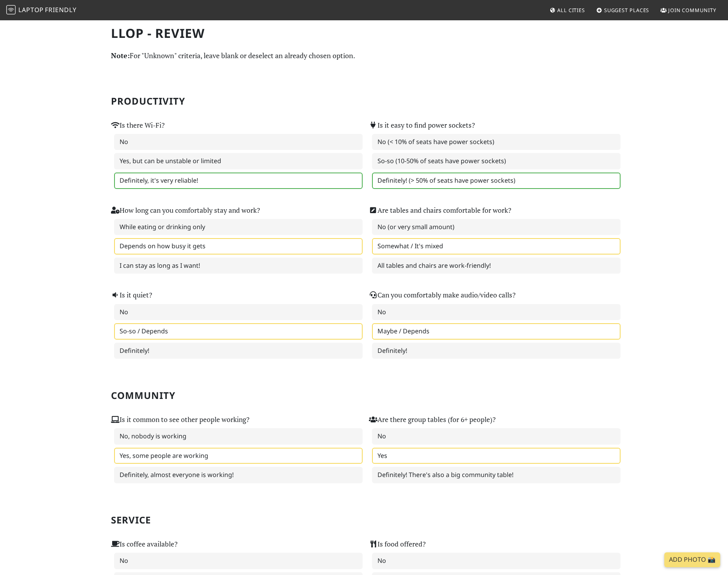  What do you see at coordinates (180, 420) in the screenshot?
I see `label: Is it common to see other people working?` at bounding box center [180, 420].